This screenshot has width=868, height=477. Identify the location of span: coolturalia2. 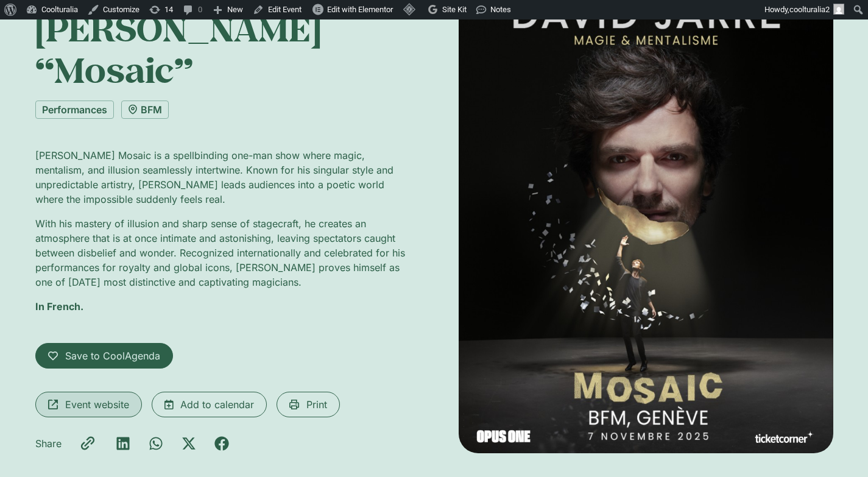
(810, 9).